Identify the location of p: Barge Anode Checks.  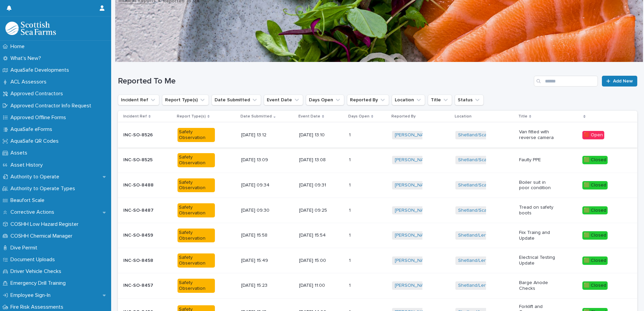
(538, 286).